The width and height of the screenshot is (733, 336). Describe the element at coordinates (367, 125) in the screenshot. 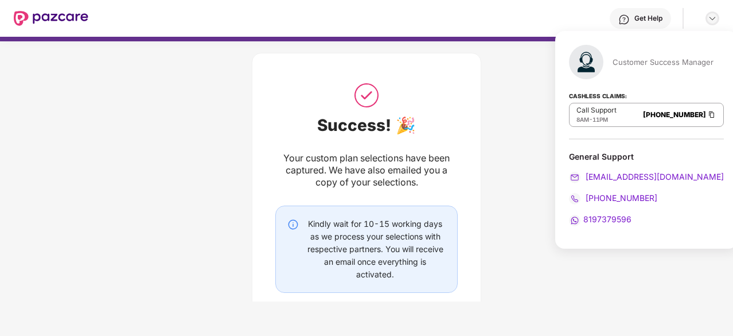

I see `div: Success! 🎉` at that location.